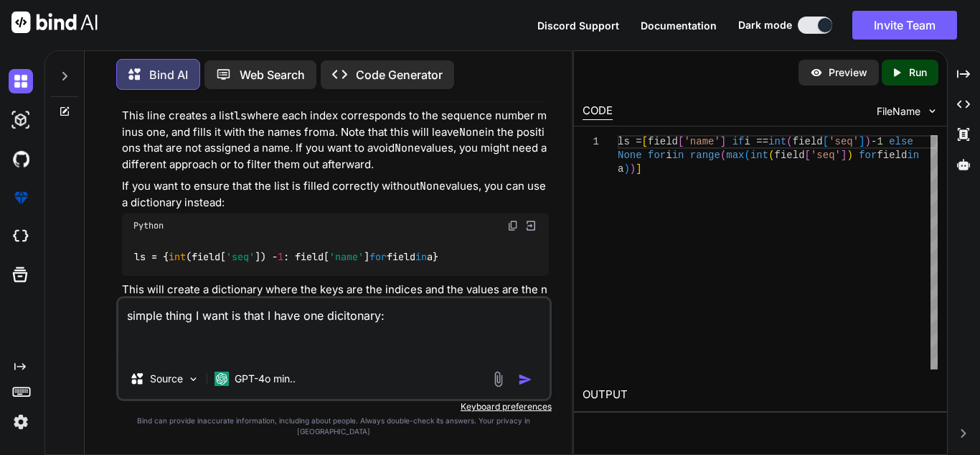 The width and height of the screenshot is (980, 455). I want to click on img: githubDark, so click(21, 159).